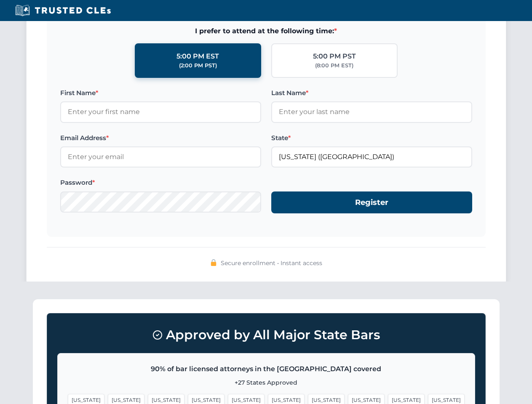  What do you see at coordinates (271, 263) in the screenshot?
I see `span: Secure enrollment • Instant access` at bounding box center [271, 263].